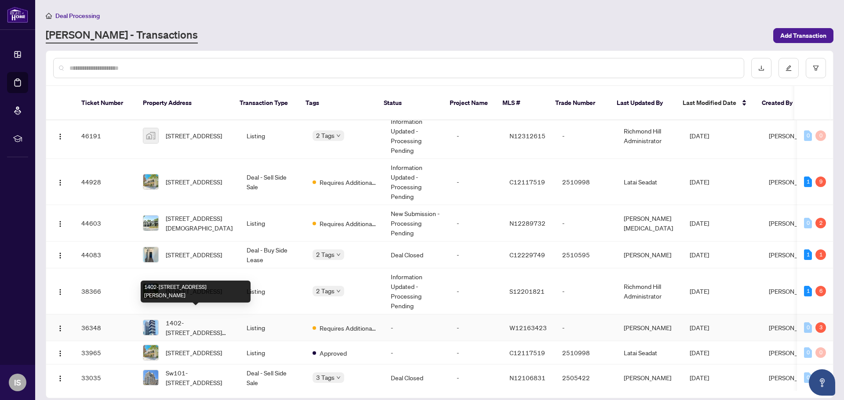 This screenshot has width=844, height=400. I want to click on th: Status, so click(410, 103).